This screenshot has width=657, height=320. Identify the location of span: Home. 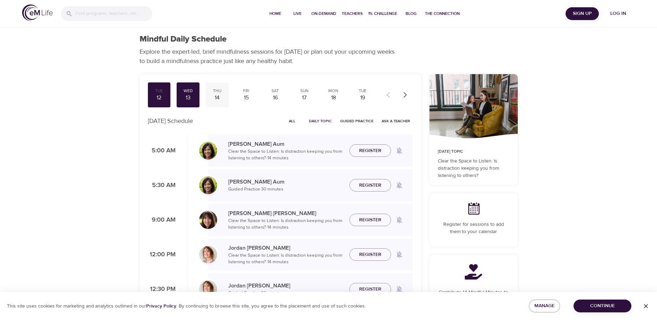
(275, 14).